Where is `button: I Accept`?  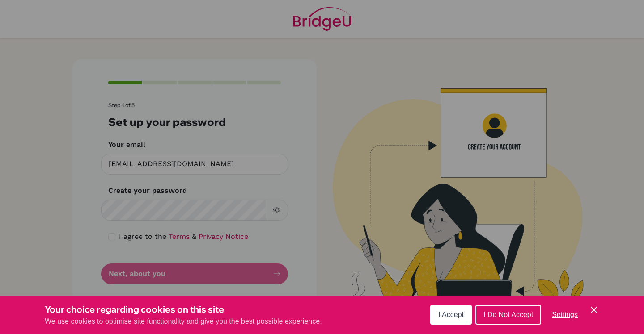 button: I Accept is located at coordinates (451, 315).